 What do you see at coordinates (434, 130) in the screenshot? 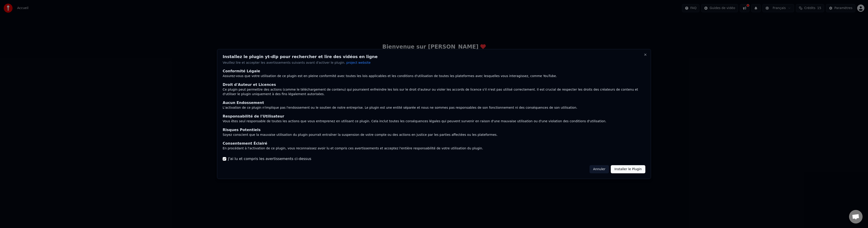
I see `div: Risques Potentiels` at bounding box center [434, 130].